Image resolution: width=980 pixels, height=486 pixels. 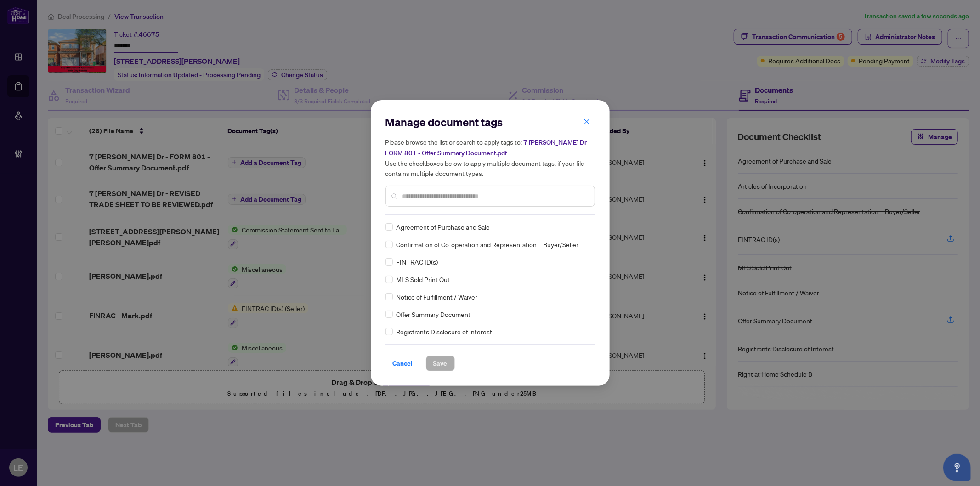 I want to click on span: Offer Summary Document, so click(x=434, y=314).